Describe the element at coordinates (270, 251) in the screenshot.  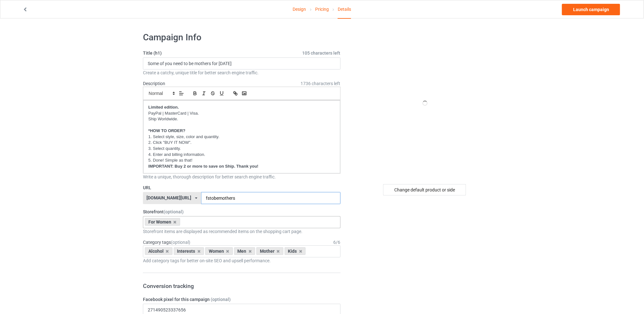
I see `div: Mother` at that location.